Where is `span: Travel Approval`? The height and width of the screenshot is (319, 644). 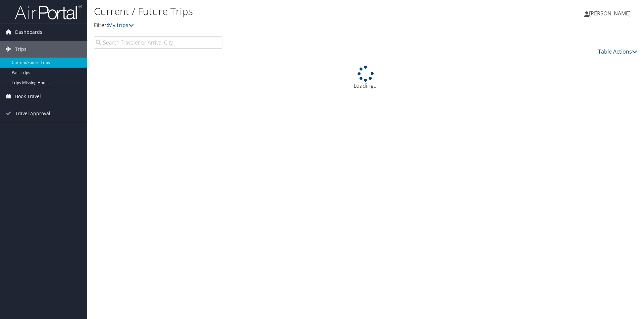 span: Travel Approval is located at coordinates (33, 114).